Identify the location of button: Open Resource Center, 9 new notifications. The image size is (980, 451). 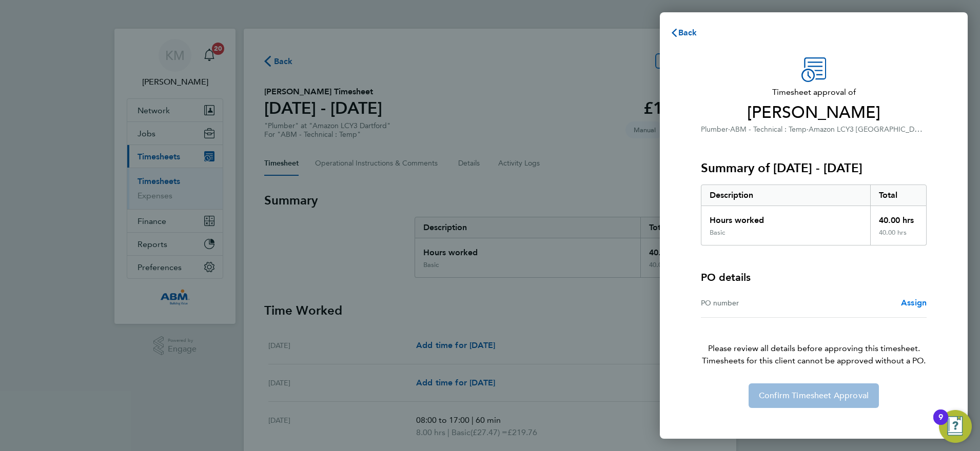
(956, 427).